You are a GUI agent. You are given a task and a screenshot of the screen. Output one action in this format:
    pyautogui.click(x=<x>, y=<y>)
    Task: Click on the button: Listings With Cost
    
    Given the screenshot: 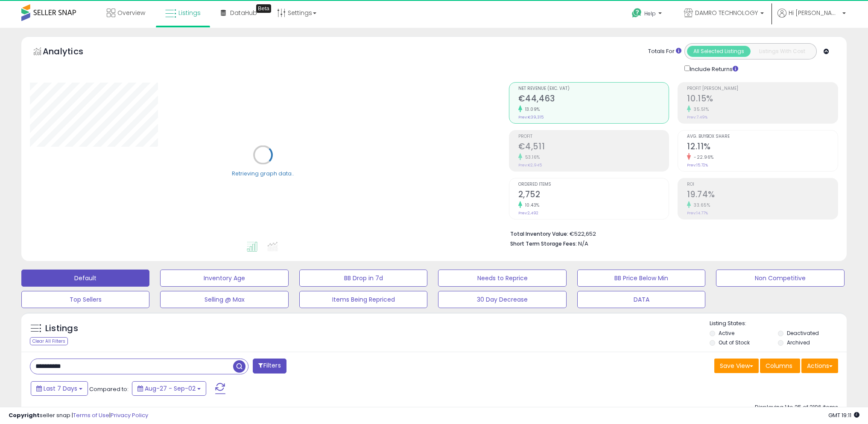 What is the action you would take?
    pyautogui.click(x=781, y=52)
    